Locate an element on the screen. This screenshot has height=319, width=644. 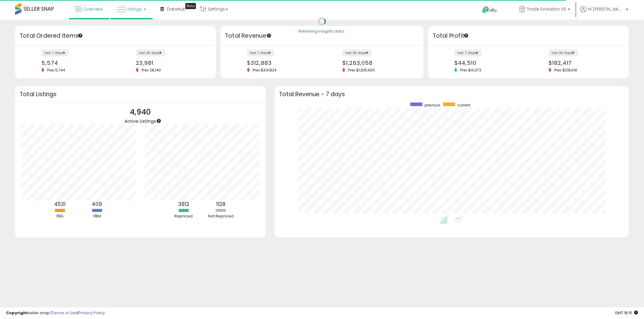
div: FBA is located at coordinates (60, 217).